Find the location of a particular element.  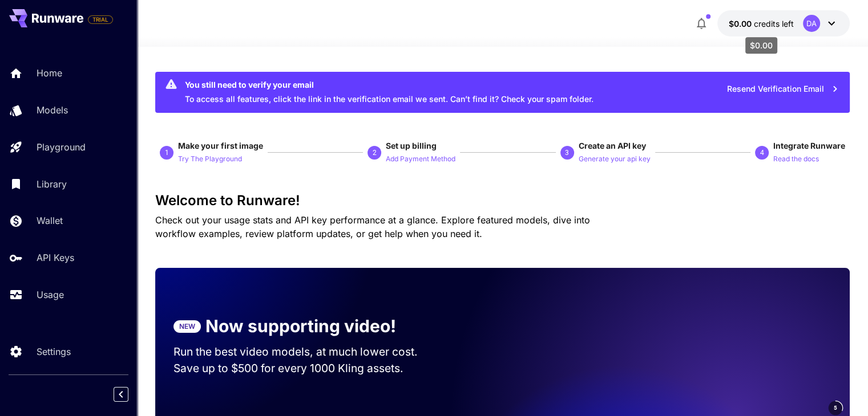

span: credits left is located at coordinates (774, 23).